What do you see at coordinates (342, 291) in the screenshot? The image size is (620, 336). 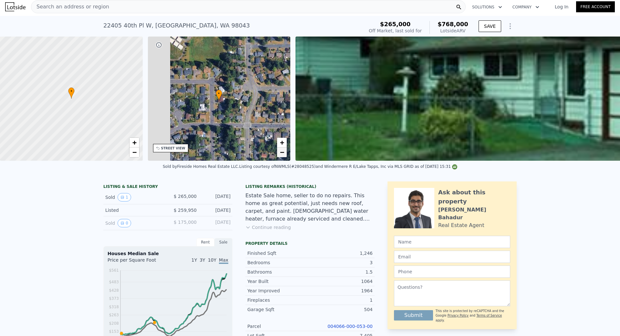 I see `div: 1964` at bounding box center [342, 291].